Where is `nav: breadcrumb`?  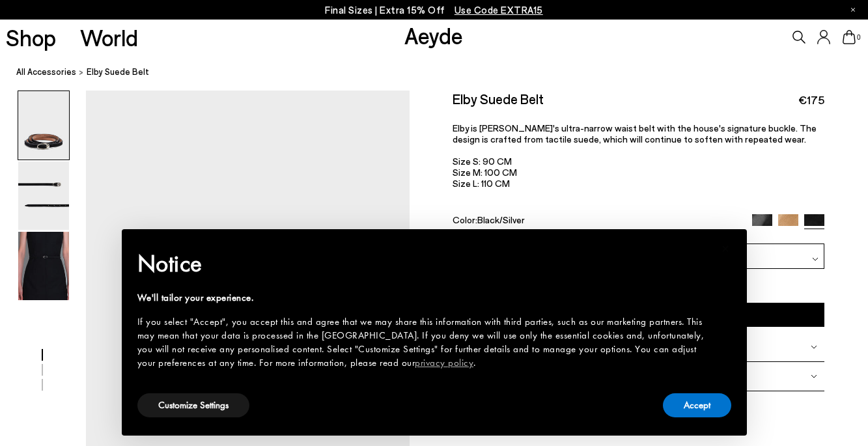
nav: breadcrumb is located at coordinates (442, 72).